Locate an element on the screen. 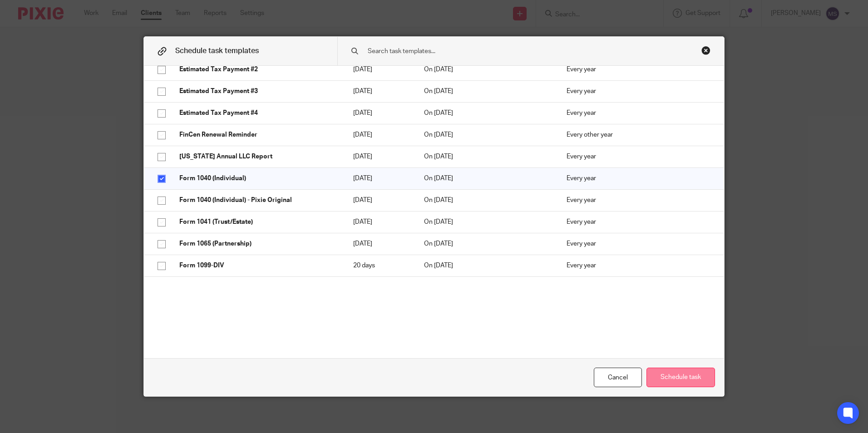 This screenshot has width=868, height=433. p: Estimated Tax Payment #4 is located at coordinates (257, 113).